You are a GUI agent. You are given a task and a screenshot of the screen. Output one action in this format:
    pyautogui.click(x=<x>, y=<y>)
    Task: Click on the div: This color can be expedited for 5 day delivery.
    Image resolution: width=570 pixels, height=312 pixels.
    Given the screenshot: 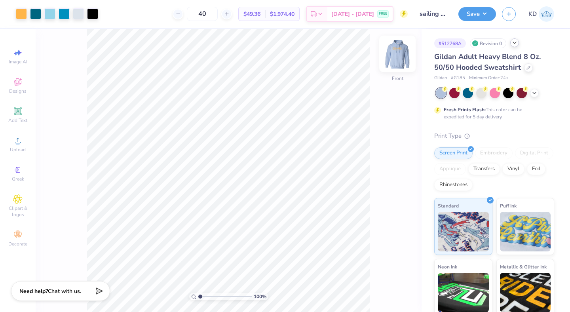 What is the action you would take?
    pyautogui.click(x=492, y=113)
    